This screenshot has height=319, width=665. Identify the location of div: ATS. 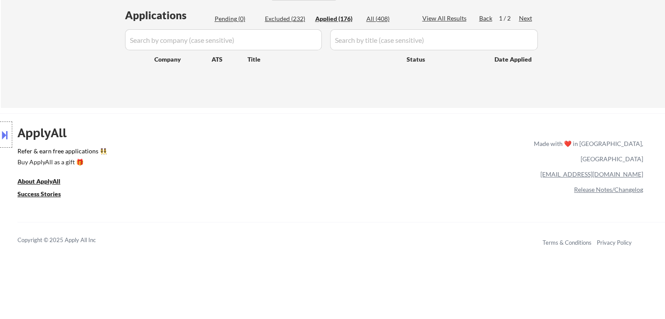
(229, 59).